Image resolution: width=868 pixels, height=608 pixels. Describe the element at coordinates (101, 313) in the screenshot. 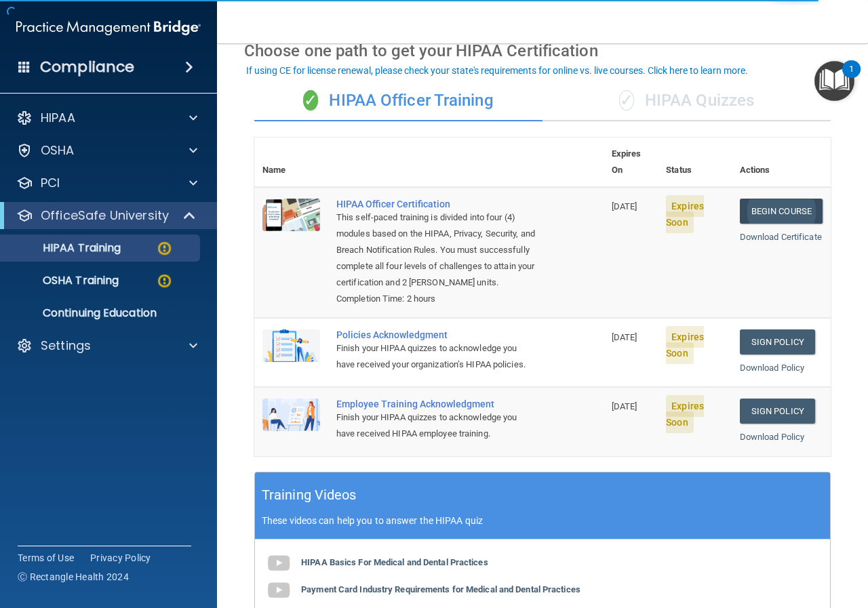

I see `p: Continuing Education` at that location.